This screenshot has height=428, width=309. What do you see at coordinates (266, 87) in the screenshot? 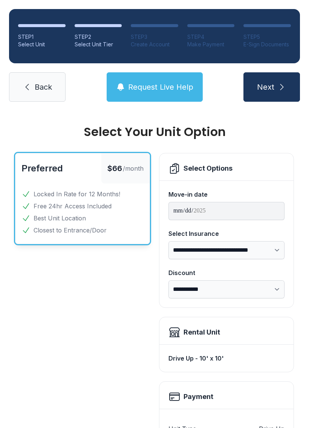
I see `span: Next` at bounding box center [266, 87].